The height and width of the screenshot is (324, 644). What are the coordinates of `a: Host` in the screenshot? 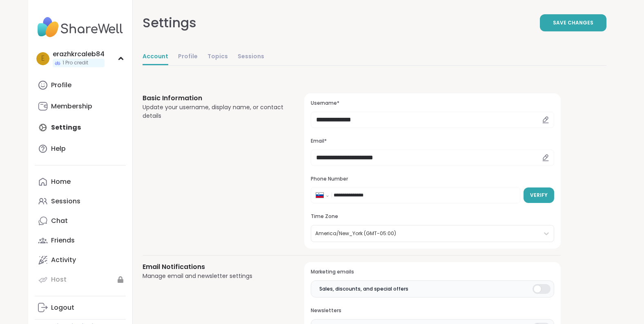 It's located at (80, 280).